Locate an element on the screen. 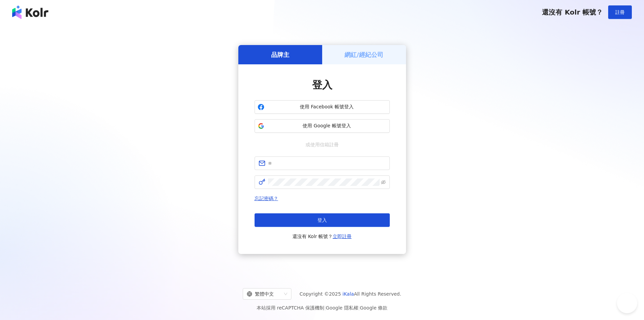 The height and width of the screenshot is (320, 644). a: iKala is located at coordinates (348, 294).